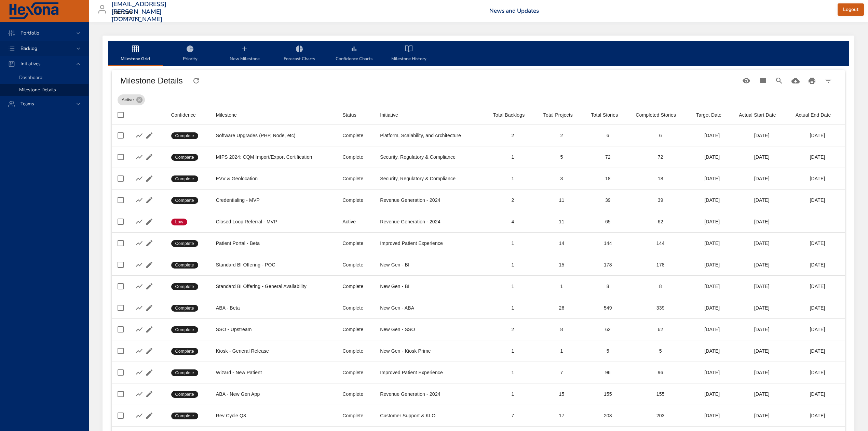 This screenshot has width=868, height=431. Describe the element at coordinates (179, 222) in the screenshot. I see `span: Low` at that location.